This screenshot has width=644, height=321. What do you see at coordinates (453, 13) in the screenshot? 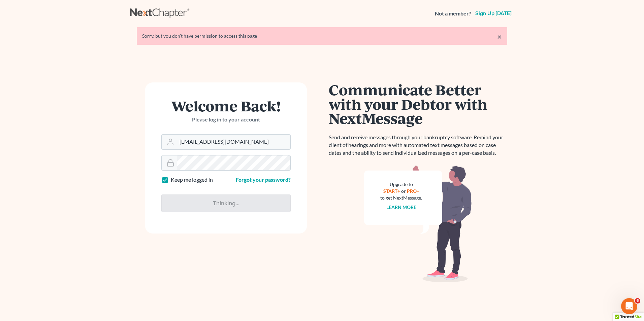
I see `strong: Not a member?` at bounding box center [453, 13].